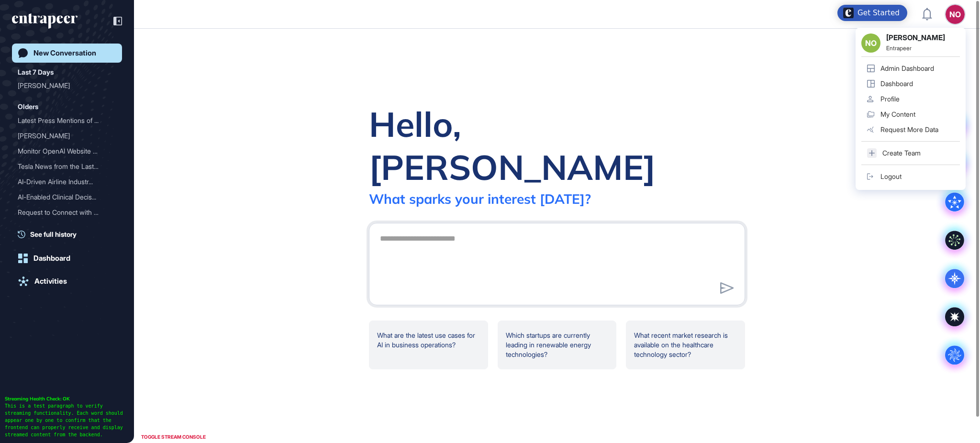 The width and height of the screenshot is (980, 443). Describe the element at coordinates (53, 234) in the screenshot. I see `span: See full history` at that location.